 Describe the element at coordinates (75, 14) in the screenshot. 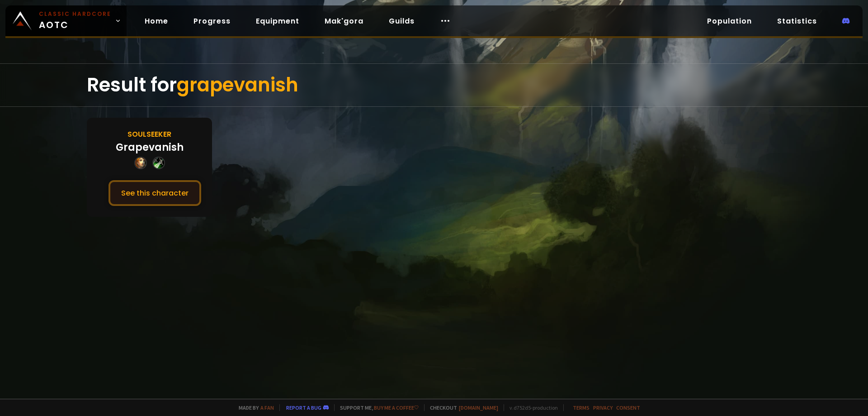

I see `small: Classic Hardcore` at that location.